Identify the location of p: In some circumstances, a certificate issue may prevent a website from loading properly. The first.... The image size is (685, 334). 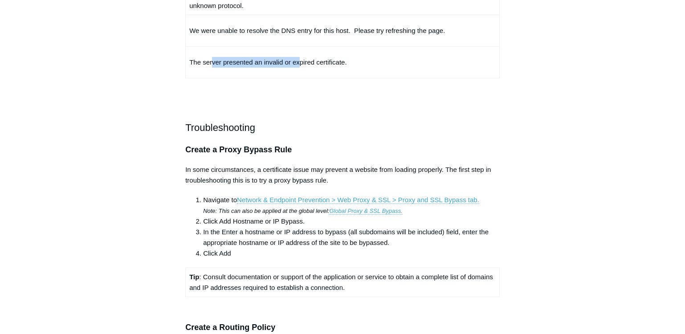
(342, 175).